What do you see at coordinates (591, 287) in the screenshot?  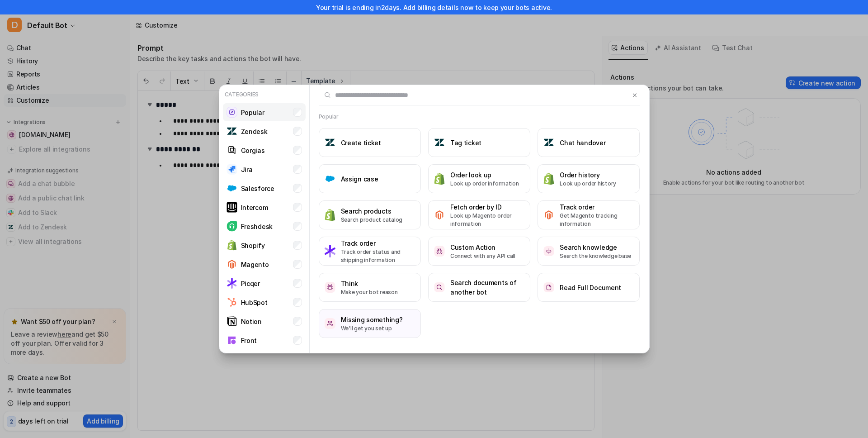 I see `h3: Read Full Document` at bounding box center [591, 287].